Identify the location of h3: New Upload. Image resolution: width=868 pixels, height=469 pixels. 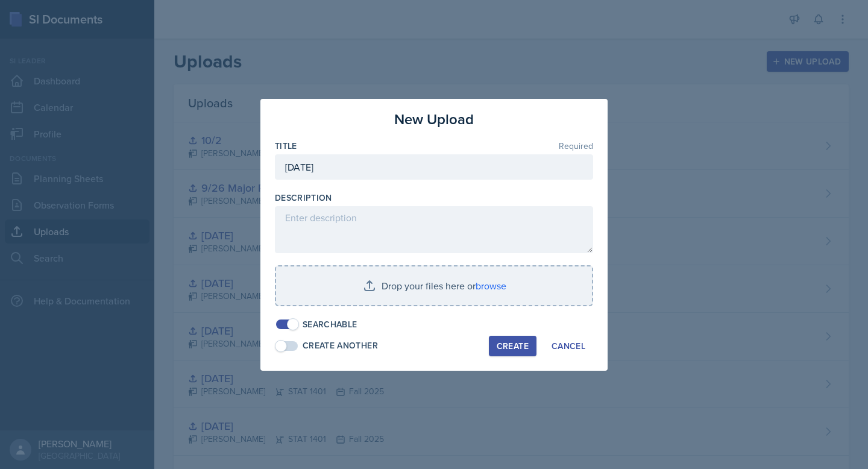
(434, 119).